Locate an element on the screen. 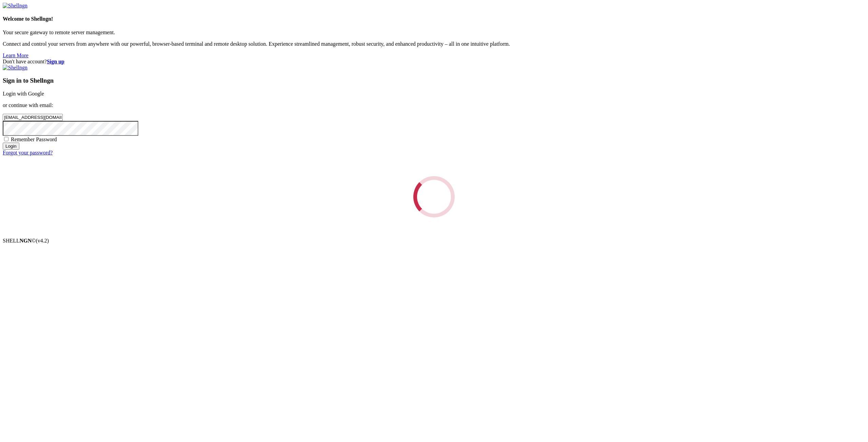 The width and height of the screenshot is (868, 442). h4: Welcome to Shellngn! is located at coordinates (434, 19).